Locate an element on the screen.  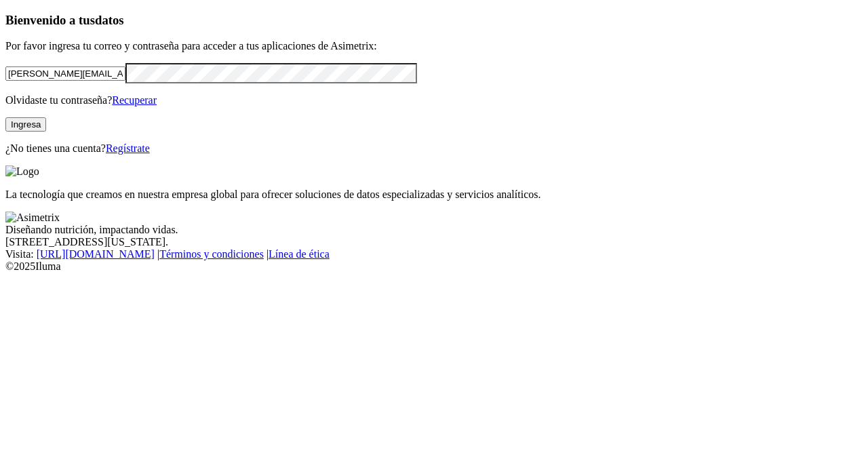
img: Logo is located at coordinates (22, 171).